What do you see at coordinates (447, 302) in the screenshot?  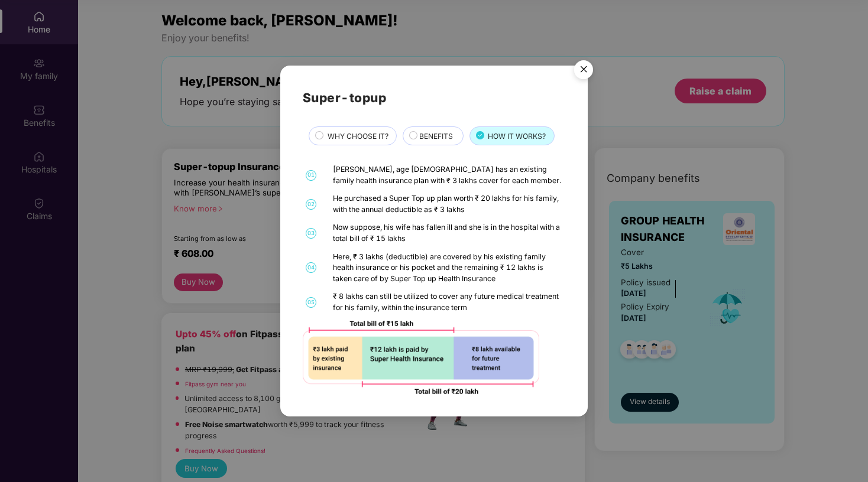 I see `div: ₹ 8 lakhs can still be utilized to cover any future medical treatment for his family, within the ...` at bounding box center [447, 302].